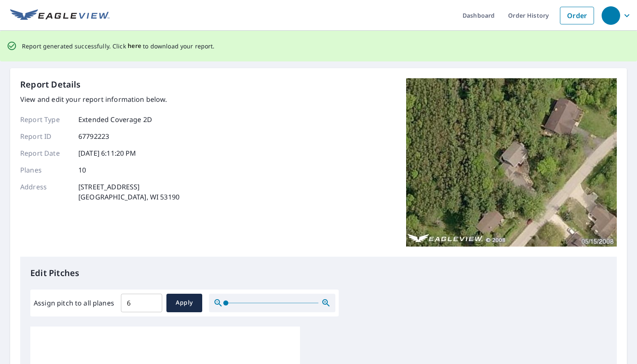 This screenshot has height=364, width=637. I want to click on p: 67792223, so click(93, 136).